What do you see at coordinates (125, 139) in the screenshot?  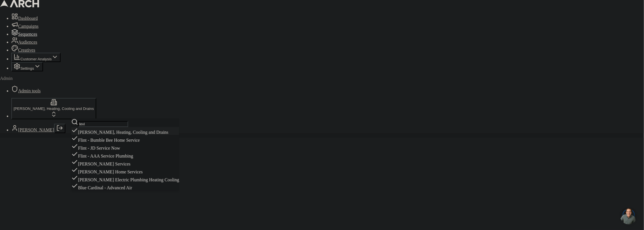 I see `div: Flint - Bumble Bee Home Service` at bounding box center [125, 139].